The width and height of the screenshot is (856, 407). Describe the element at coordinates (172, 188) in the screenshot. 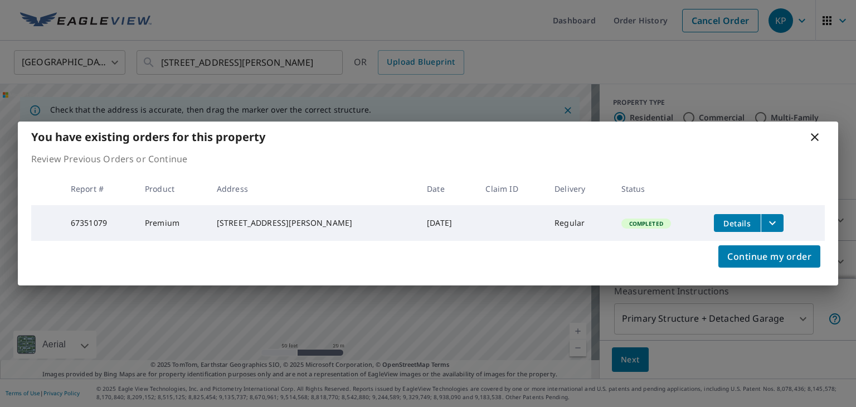

I see `th: Product` at that location.